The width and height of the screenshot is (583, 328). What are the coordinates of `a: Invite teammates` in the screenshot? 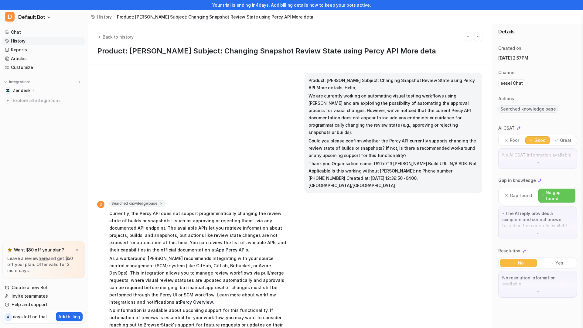 It's located at (43, 296).